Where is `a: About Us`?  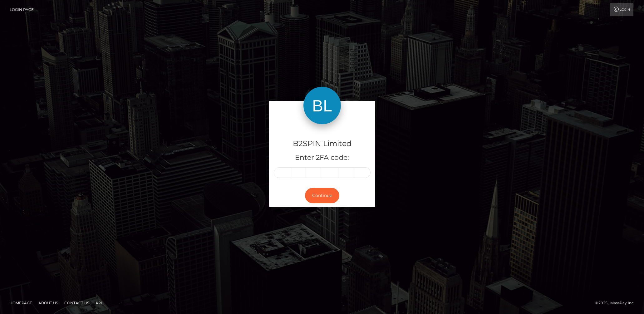 a: About Us is located at coordinates (48, 303).